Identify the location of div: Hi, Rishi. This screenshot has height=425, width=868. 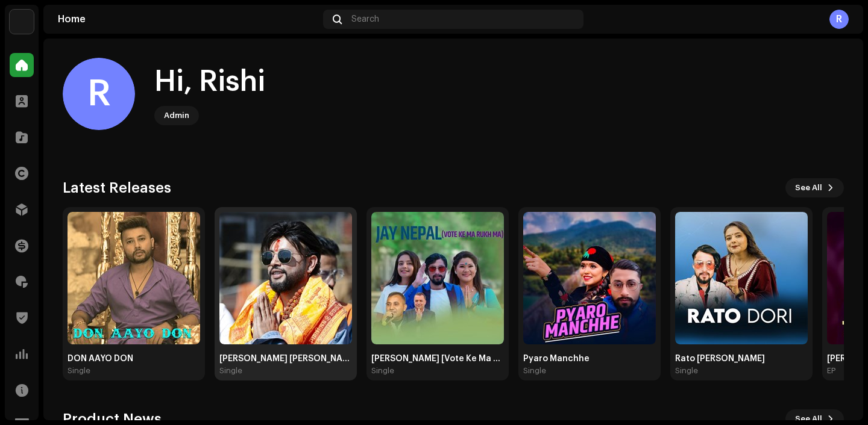
(210, 82).